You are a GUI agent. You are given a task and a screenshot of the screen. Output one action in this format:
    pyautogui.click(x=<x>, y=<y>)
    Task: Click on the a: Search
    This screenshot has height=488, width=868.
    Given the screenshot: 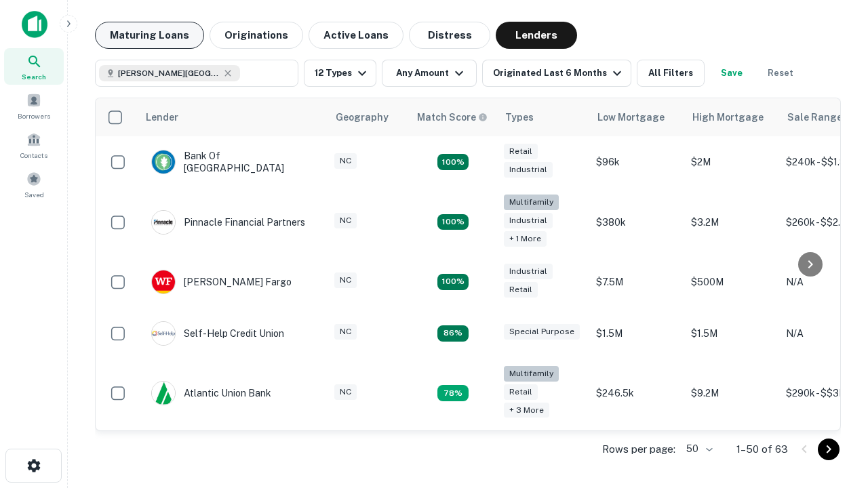 What is the action you would take?
    pyautogui.click(x=34, y=66)
    